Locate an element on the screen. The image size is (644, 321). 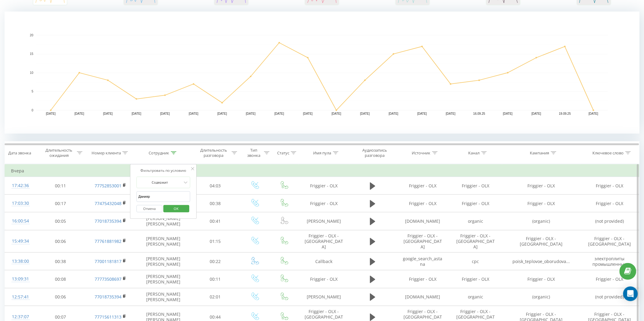
div: Статус is located at coordinates (283, 153).